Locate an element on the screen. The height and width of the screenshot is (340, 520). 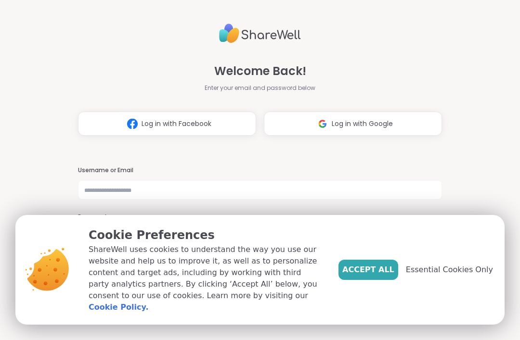
h3: Username or Email is located at coordinates (260, 170).